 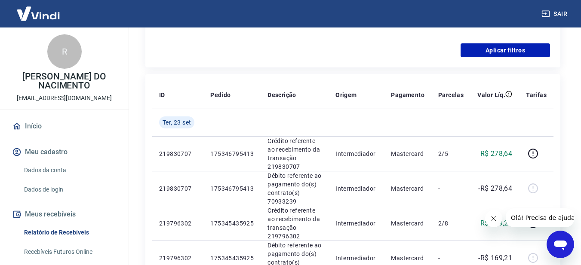 I want to click on p: R$ 169,21, so click(x=496, y=224).